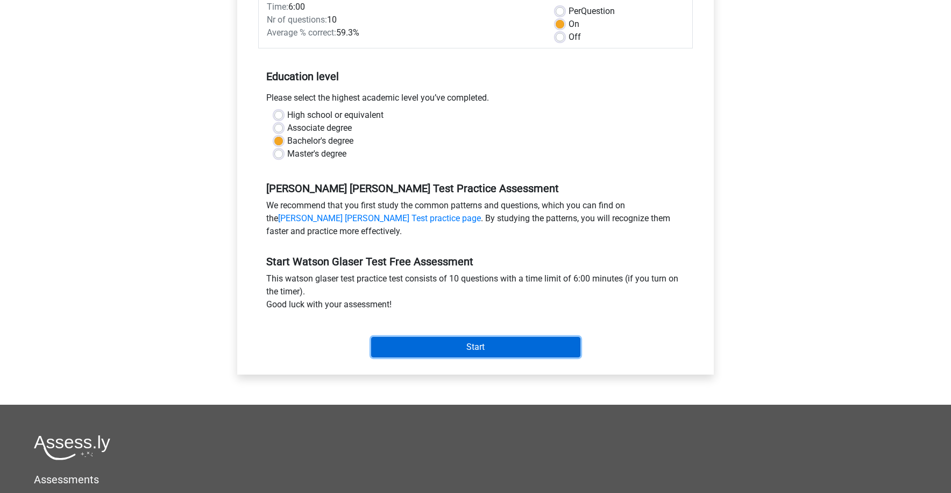  I want to click on h5: Start Watson Glaser Test Free Assessment, so click(476, 261).